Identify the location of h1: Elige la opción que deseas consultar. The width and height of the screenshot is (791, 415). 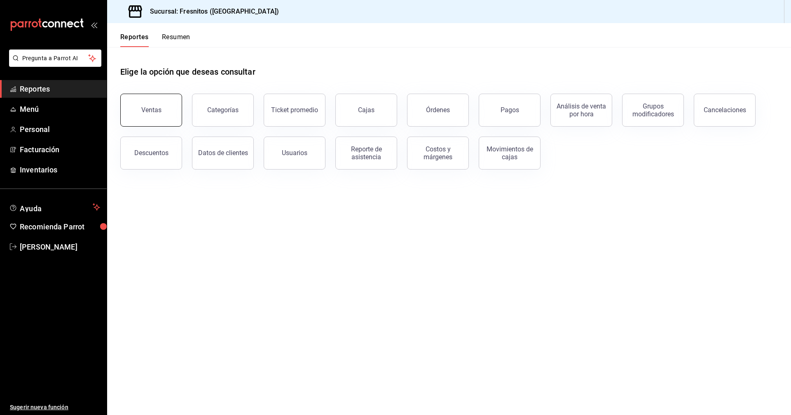
(188, 72).